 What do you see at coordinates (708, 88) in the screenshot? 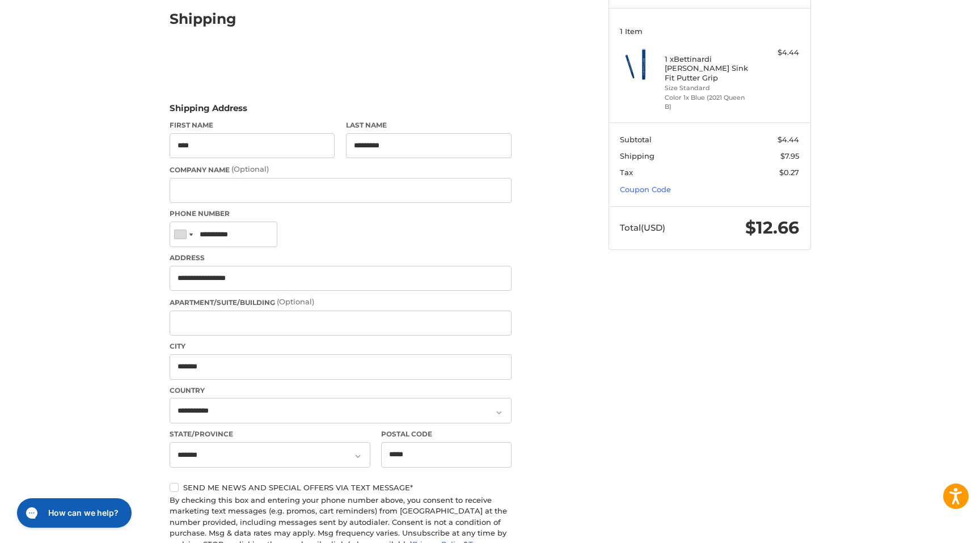
I see `li: Size Standard` at bounding box center [708, 88].